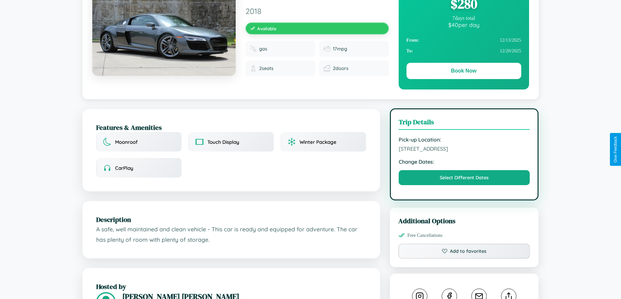 Image resolution: width=621 pixels, height=299 pixels. Describe the element at coordinates (464, 162) in the screenshot. I see `strong: Change Dates:` at that location.